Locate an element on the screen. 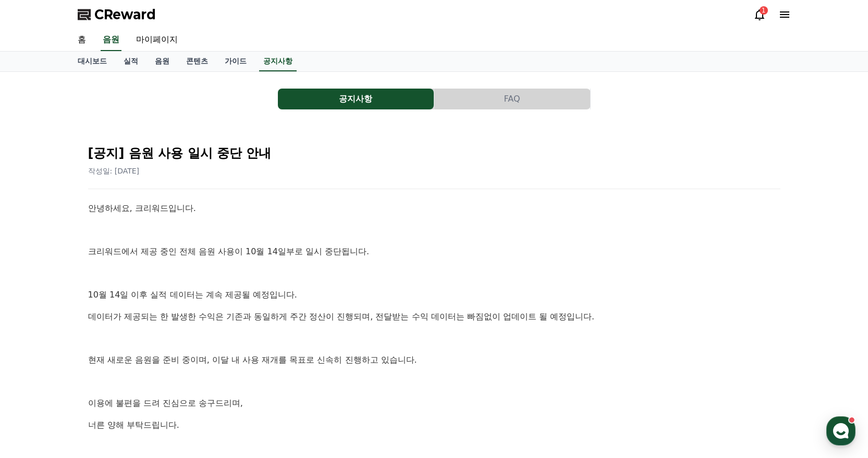  p: 안녕하세요, 크리워드입니다. is located at coordinates (434, 209).